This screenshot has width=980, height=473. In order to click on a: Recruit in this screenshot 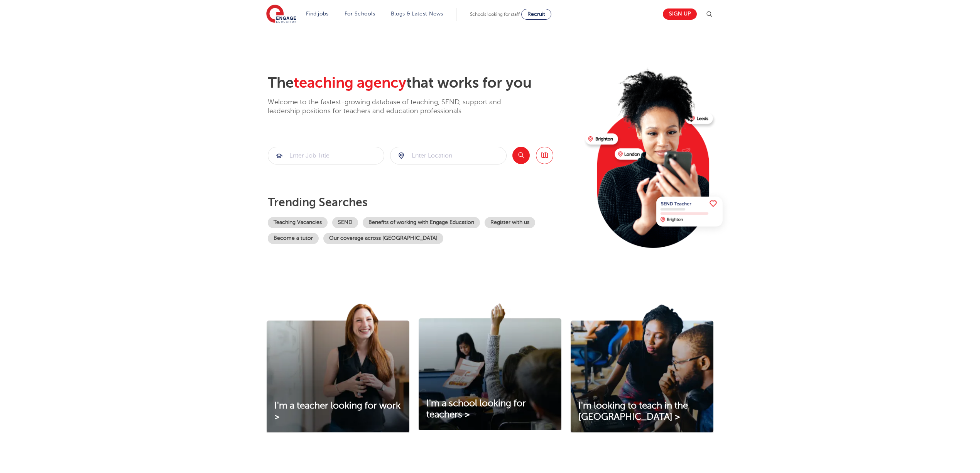, I will do `click(536, 14)`.